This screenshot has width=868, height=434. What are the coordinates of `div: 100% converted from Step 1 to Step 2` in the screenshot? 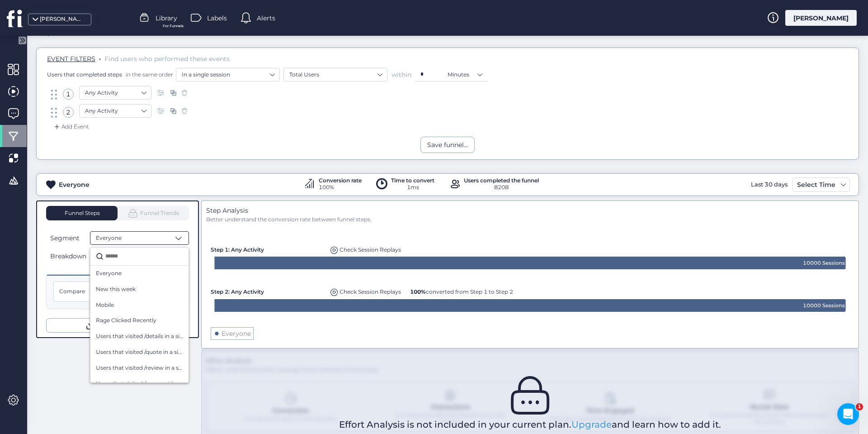 It's located at (462, 289).